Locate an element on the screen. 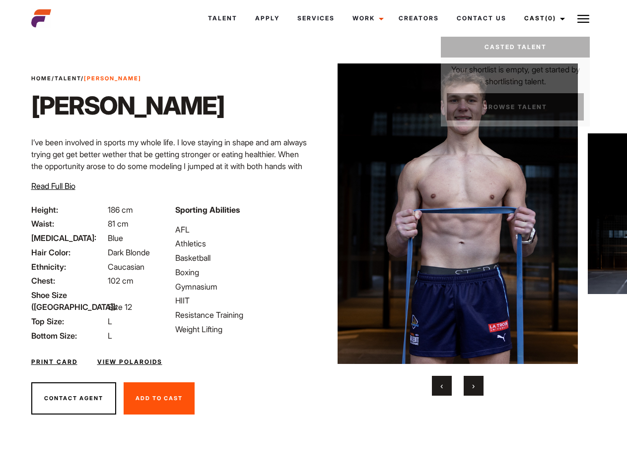  button: Contact Agent is located at coordinates (73, 399).